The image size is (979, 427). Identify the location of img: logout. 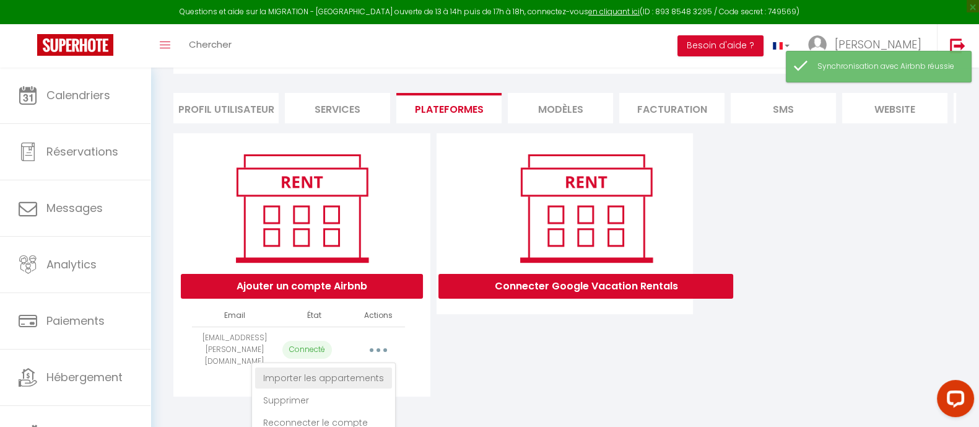
(958, 45).